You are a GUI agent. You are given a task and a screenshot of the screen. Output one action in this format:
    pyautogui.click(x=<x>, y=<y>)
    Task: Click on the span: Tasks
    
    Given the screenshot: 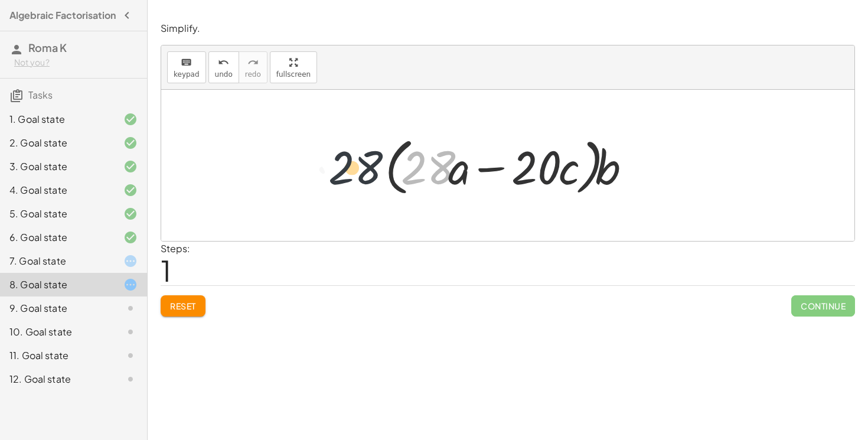 What is the action you would take?
    pyautogui.click(x=40, y=95)
    